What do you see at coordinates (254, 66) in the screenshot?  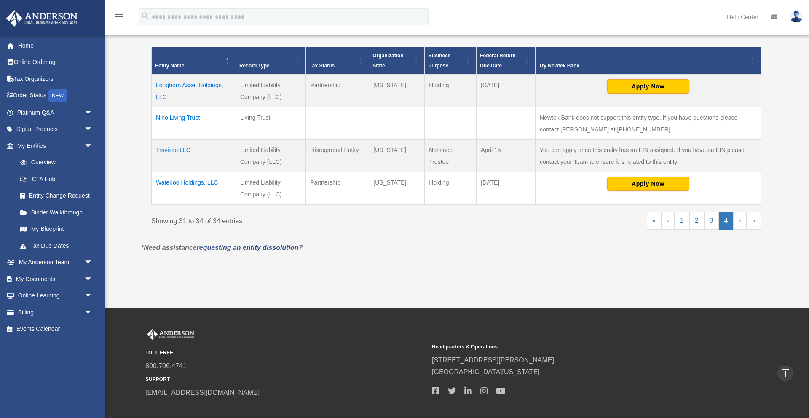 I see `span: Record Type` at bounding box center [254, 66].